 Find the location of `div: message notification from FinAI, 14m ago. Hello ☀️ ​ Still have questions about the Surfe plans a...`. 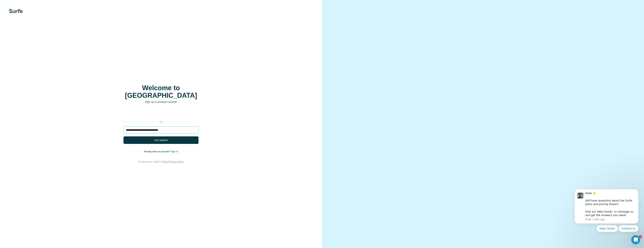

div: message notification from FinAI, 14m ago. Hello ☀️ ​ Still have questions about the Surfe plans a... is located at coordinates (38, 29).